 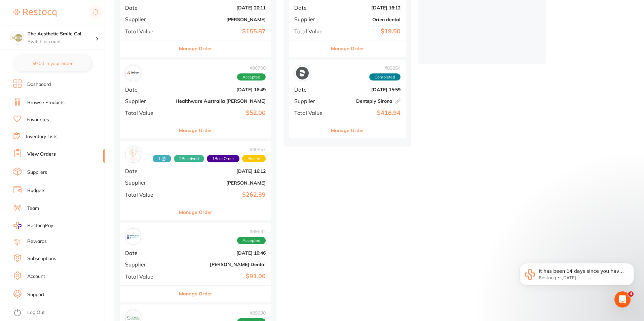 What do you see at coordinates (133, 73) in the screenshot?
I see `img: Healthware Australia Ridley` at bounding box center [133, 73].